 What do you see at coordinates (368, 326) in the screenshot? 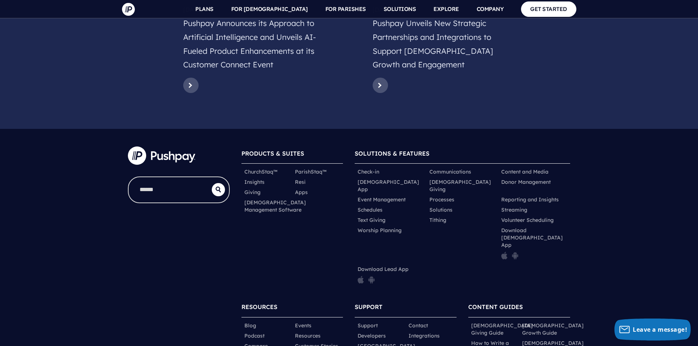
I see `a: Support` at bounding box center [368, 326].